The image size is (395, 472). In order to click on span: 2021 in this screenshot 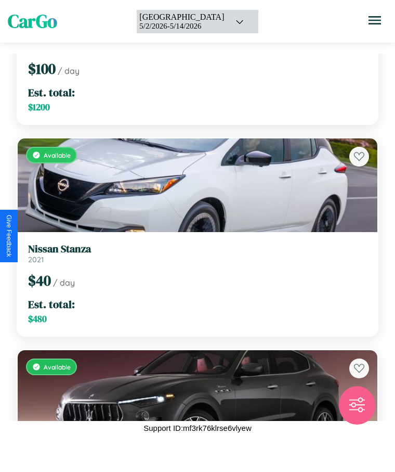, I will do `click(36, 260)`.